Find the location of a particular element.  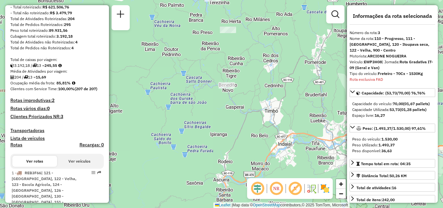

img: Fluxo de ruas is located at coordinates (311, 188).